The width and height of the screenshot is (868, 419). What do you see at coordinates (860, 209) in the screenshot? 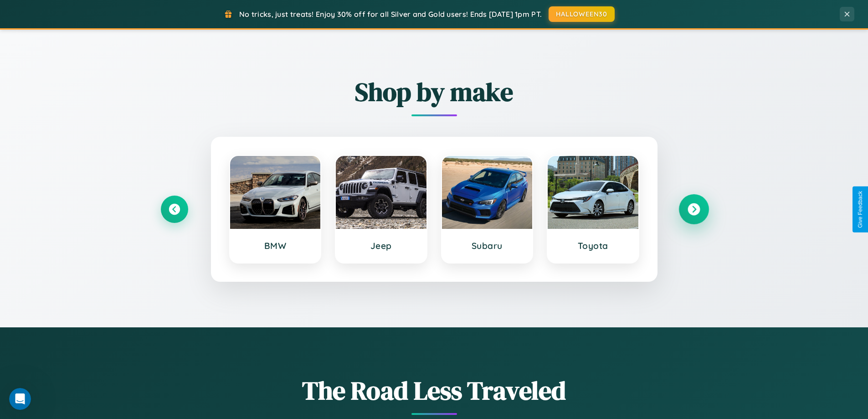
I see `div: Give Feedback` at bounding box center [860, 209].